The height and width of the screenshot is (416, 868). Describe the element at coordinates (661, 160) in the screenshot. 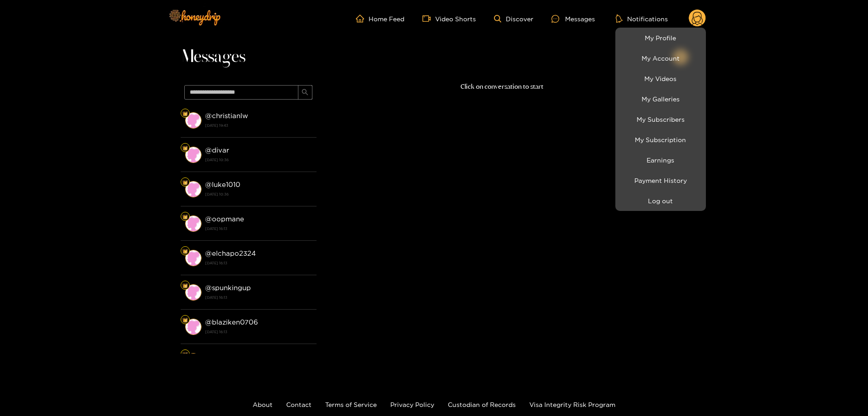

I see `a: Earnings` at that location.